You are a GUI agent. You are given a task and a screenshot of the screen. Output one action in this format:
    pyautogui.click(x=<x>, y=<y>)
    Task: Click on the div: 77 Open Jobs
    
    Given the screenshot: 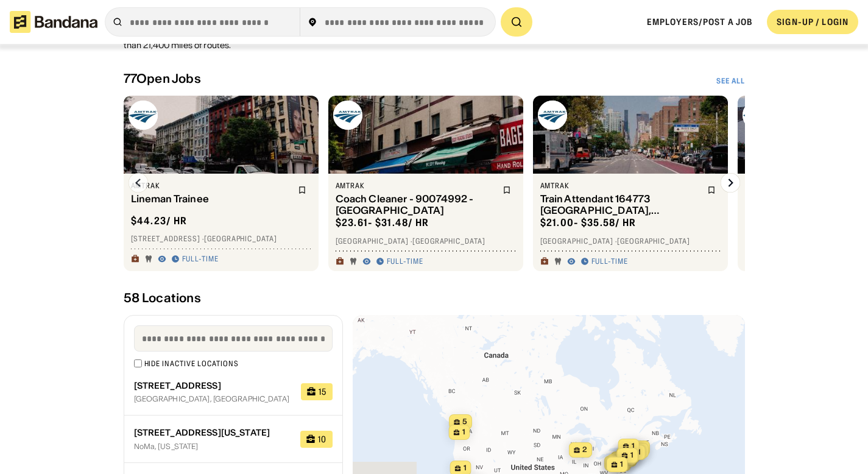 What is the action you would take?
    pyautogui.click(x=162, y=78)
    